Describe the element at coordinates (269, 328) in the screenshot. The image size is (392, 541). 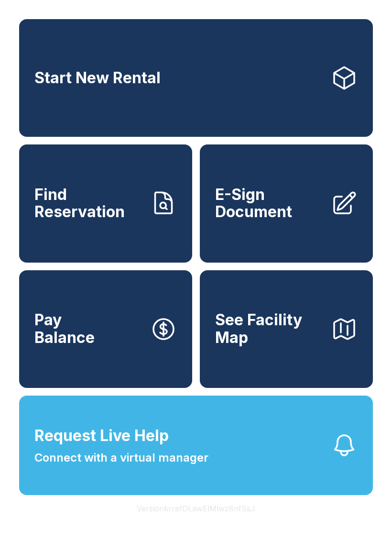
I see `span: See Facility Map` at that location.